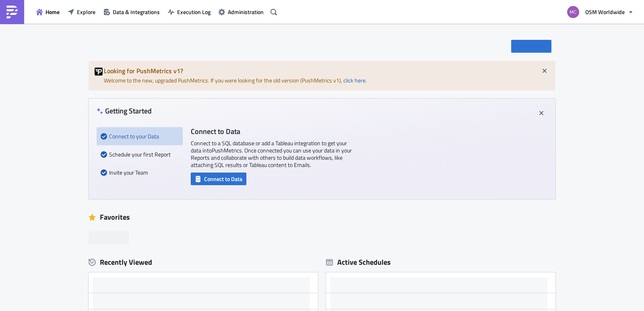 The width and height of the screenshot is (644, 311). I want to click on a: Explore, so click(81, 12).